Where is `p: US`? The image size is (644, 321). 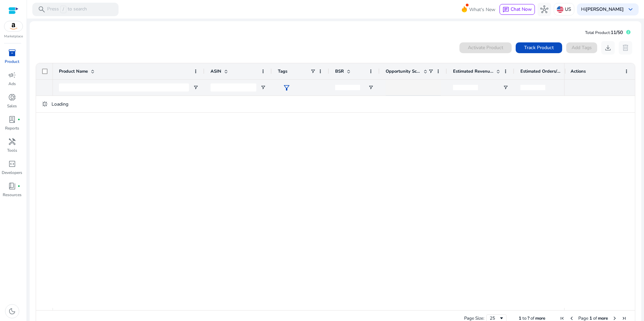 p: US is located at coordinates (568, 9).